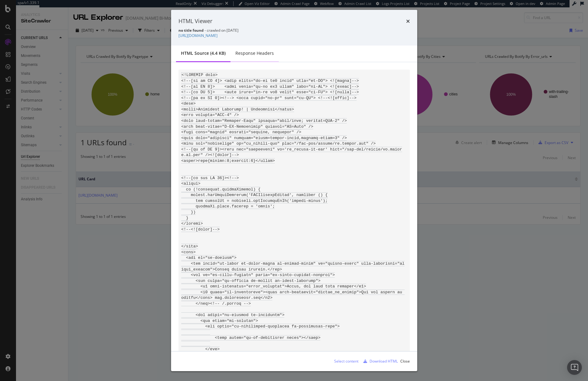 This screenshot has height=381, width=588. Describe the element at coordinates (408, 21) in the screenshot. I see `div: times` at that location.